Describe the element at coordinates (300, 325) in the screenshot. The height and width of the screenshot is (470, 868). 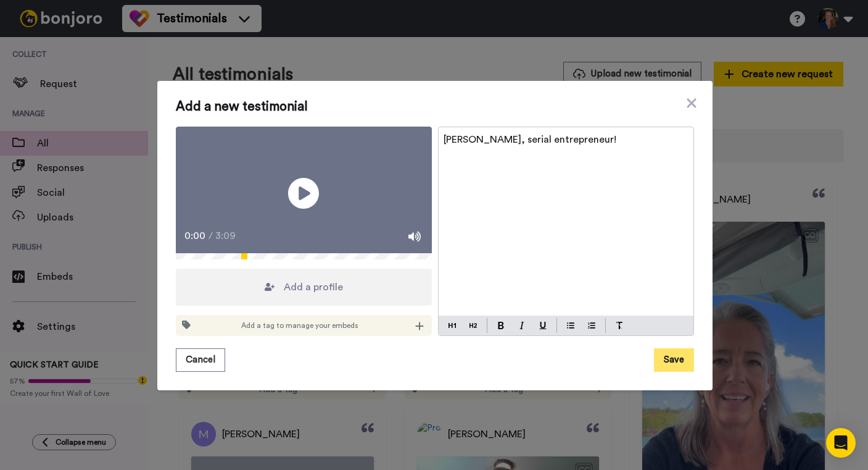
I see `span: Add a tag to manage your embeds` at that location.